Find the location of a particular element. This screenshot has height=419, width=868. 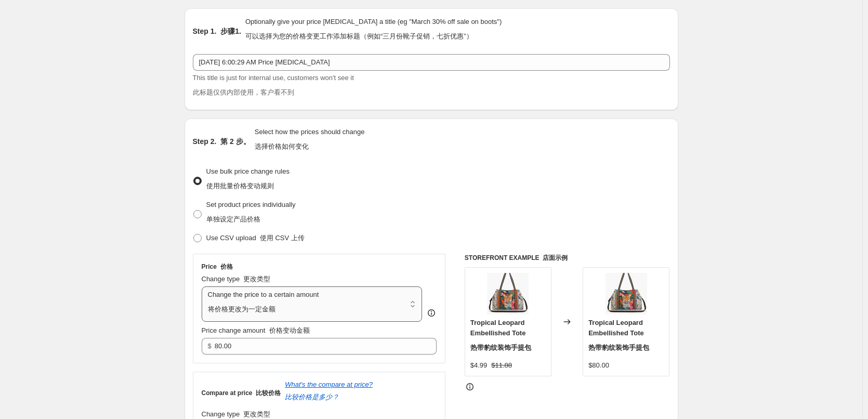

h3: Price is located at coordinates (217, 266).